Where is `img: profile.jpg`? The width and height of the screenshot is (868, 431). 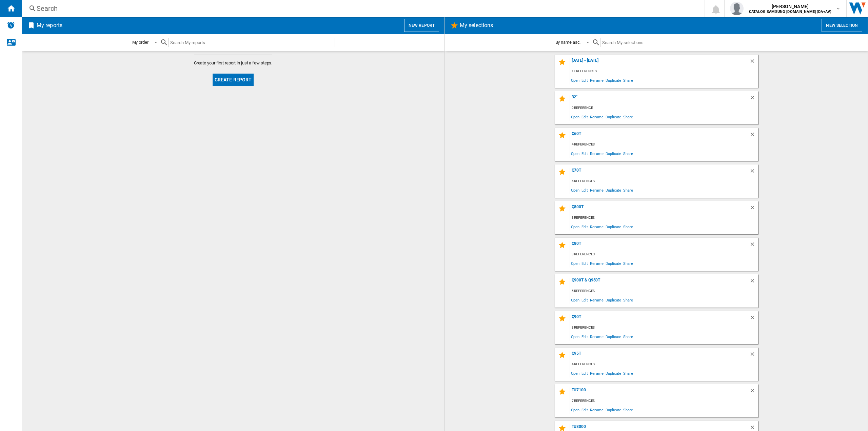
img: profile.jpg is located at coordinates (737, 9).